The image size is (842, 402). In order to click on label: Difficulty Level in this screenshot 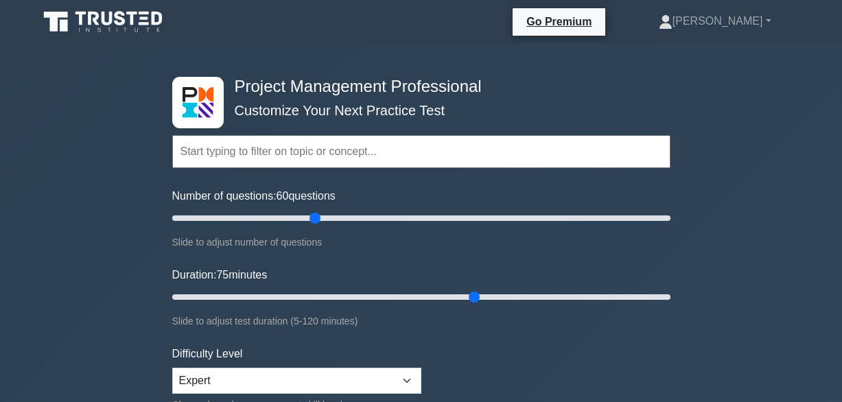, I will do `click(207, 354)`.